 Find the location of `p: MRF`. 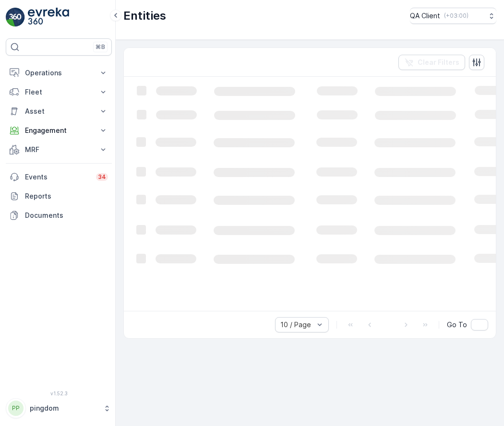

p: MRF is located at coordinates (58, 150).